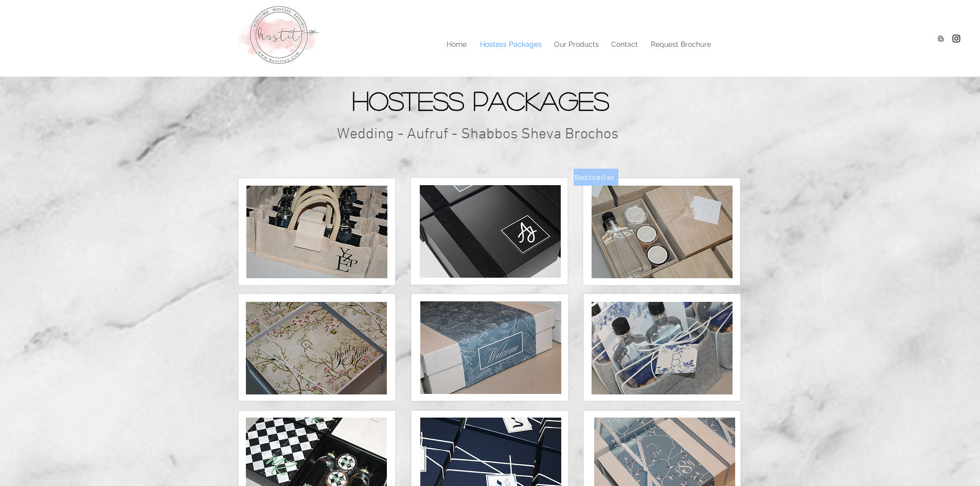  I want to click on ul: Social Bar, so click(949, 39).